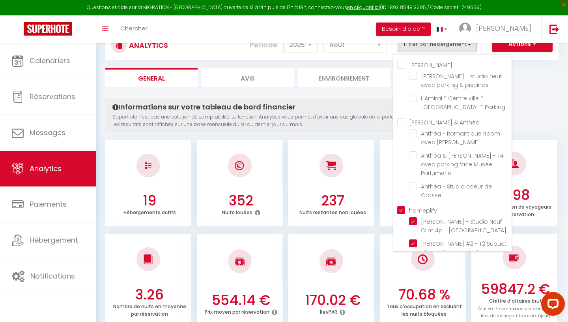  I want to click on li: General, so click(152, 77).